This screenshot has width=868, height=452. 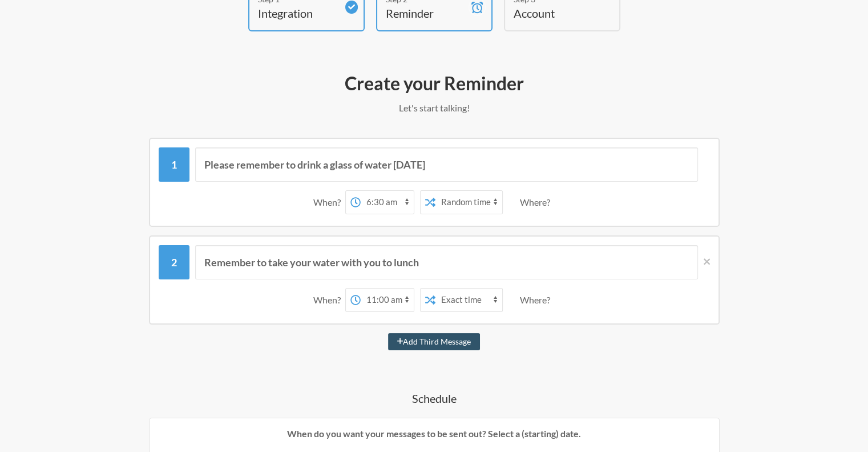 What do you see at coordinates (434, 342) in the screenshot?
I see `button: Add Third Message` at bounding box center [434, 342].